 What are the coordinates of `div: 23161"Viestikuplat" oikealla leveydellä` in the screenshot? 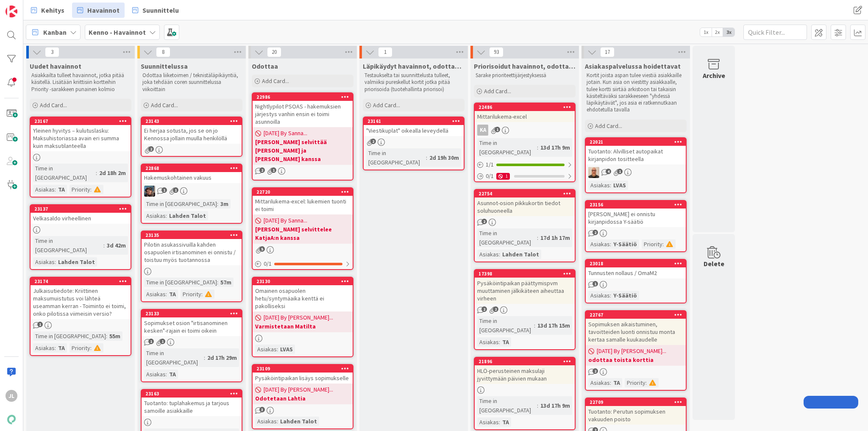 It's located at (414, 126).